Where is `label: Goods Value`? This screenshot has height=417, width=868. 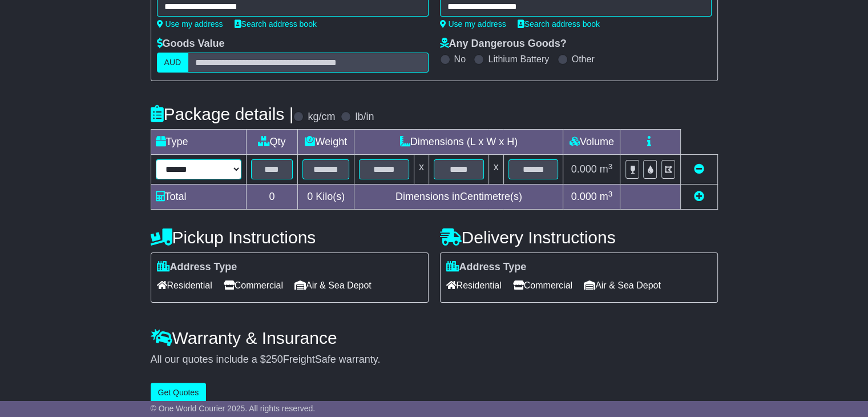
label: Goods Value is located at coordinates (190, 44).